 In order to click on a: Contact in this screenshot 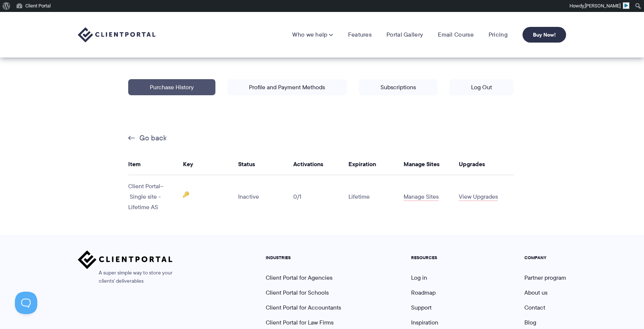, I will do `click(535, 307)`.